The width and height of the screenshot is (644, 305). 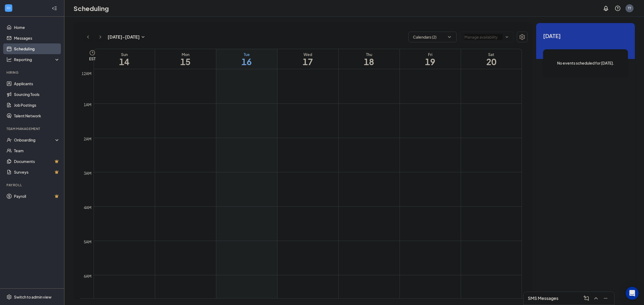 What do you see at coordinates (430, 62) in the screenshot?
I see `h1: 19` at bounding box center [430, 62].